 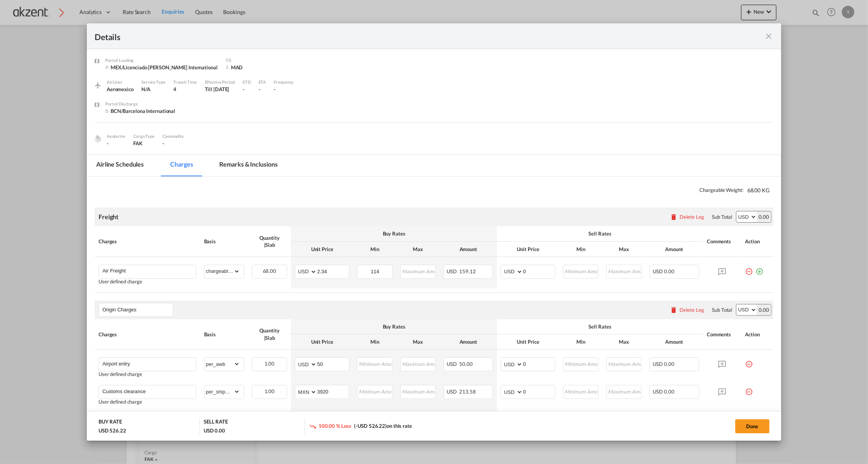 What do you see at coordinates (466, 364) in the screenshot?
I see `span: 50.00` at bounding box center [466, 364].